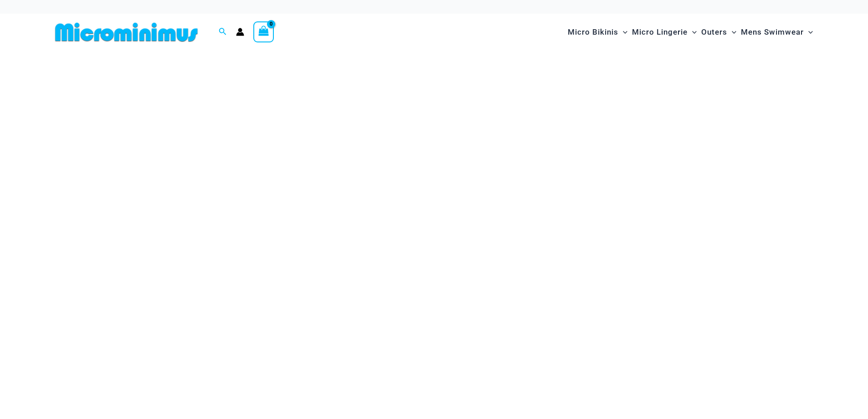 The image size is (868, 419). Describe the element at coordinates (660, 32) in the screenshot. I see `span: Micro Lingerie` at that location.